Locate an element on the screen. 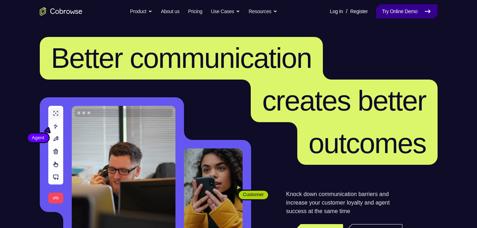  button: Resources is located at coordinates (263, 11).